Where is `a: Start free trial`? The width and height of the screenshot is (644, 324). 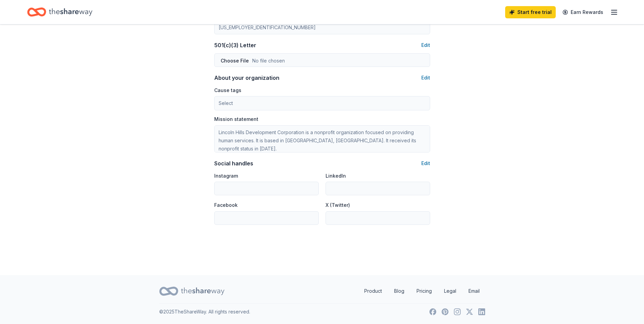
a: Start free trial is located at coordinates (531, 12).